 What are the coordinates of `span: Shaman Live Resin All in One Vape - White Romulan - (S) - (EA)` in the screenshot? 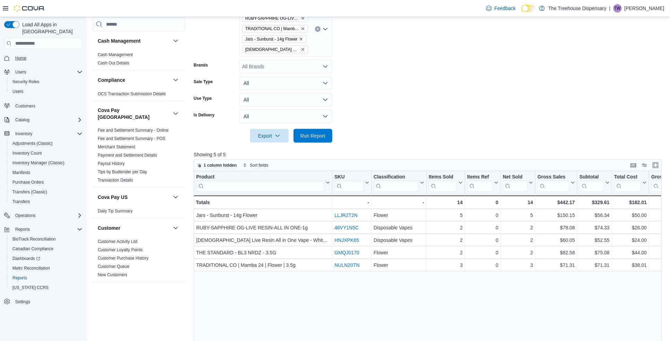 It's located at (275, 50).